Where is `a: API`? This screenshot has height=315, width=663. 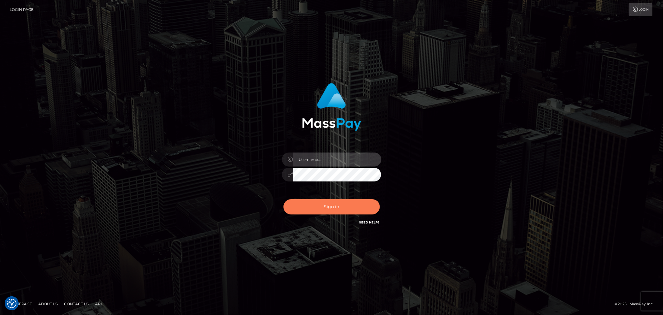 a: API is located at coordinates (99, 304).